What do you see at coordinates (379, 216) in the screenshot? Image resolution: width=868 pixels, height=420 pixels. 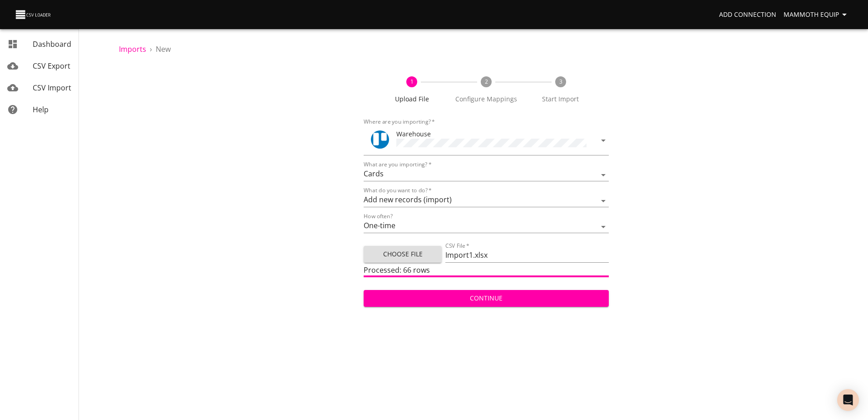 I see `label: How often?` at bounding box center [379, 216].